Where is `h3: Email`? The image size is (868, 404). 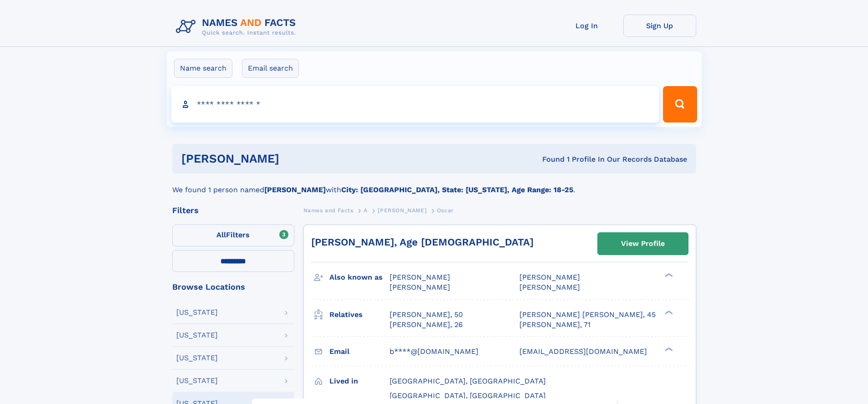
h3: Email is located at coordinates (360, 352).